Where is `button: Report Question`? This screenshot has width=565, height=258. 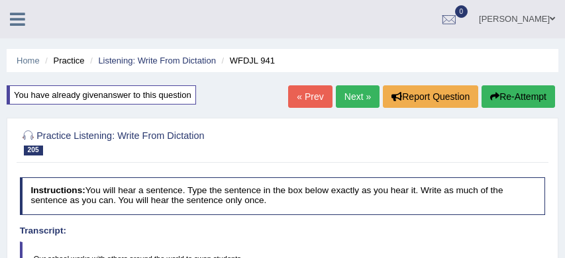
button: Report Question is located at coordinates (431, 97).